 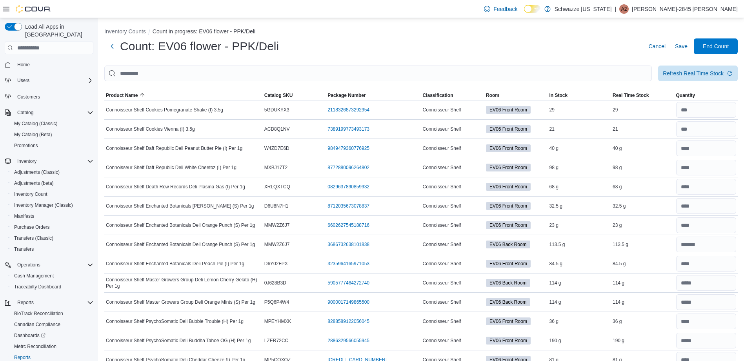 What do you see at coordinates (52, 194) in the screenshot?
I see `button: Inventory Count` at bounding box center [52, 194].